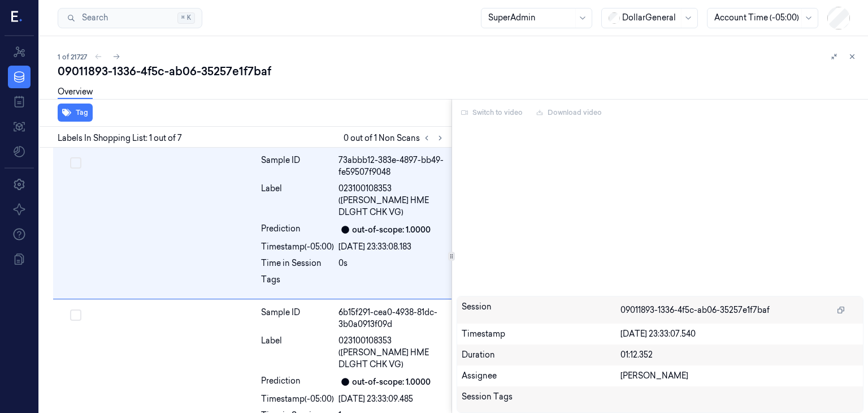 The height and width of the screenshot is (413, 868). I want to click on button: Search⌘K, so click(130, 18).